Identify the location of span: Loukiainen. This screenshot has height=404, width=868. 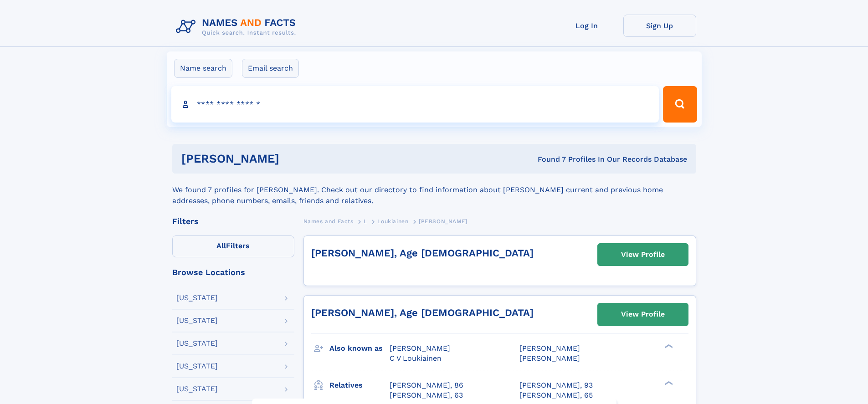
(393, 221).